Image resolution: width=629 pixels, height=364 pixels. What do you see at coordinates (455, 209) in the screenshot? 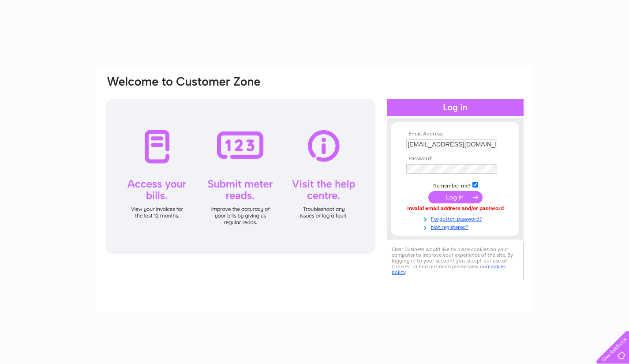
I see `div: Invalid email address and/or password` at bounding box center [455, 209].